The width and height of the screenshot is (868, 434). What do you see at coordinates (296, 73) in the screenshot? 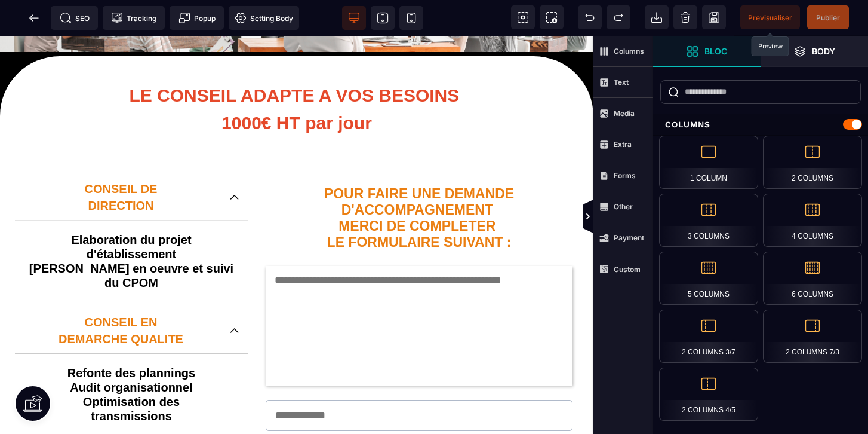
I see `b: LE CONSEIL ADAPTE A VOS BESOINS 1000€ HT par jour` at bounding box center [296, 73].